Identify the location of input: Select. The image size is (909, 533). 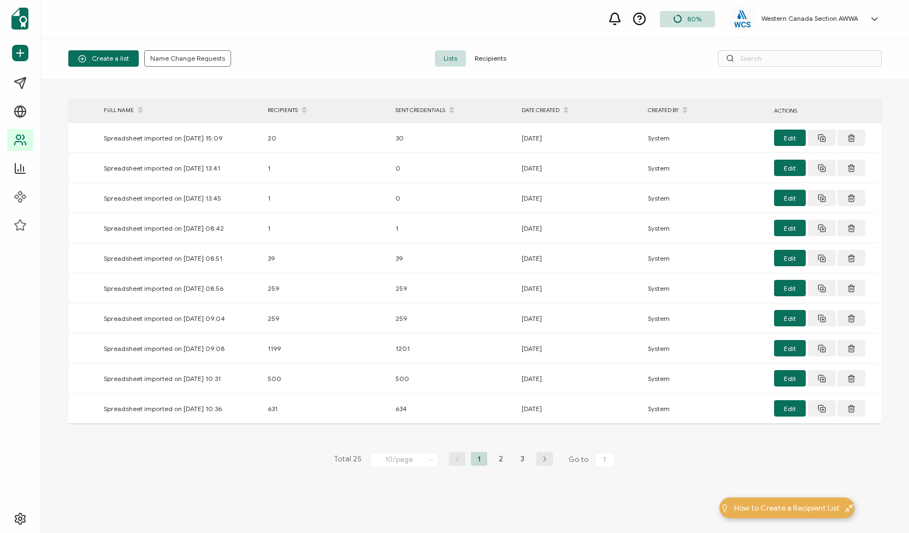
(404, 460).